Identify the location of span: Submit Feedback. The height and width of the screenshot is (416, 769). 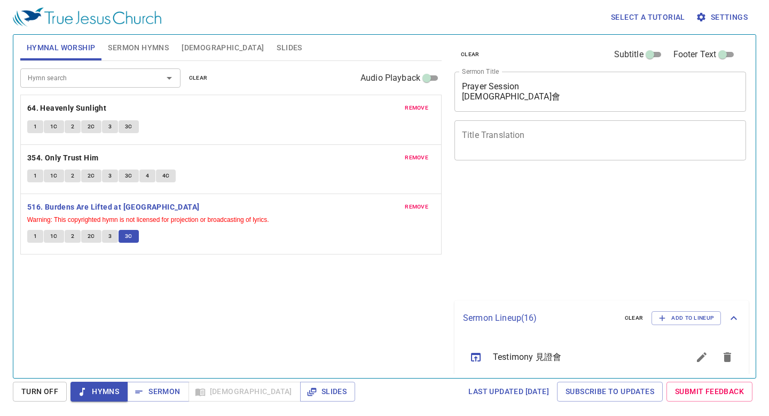
(710, 391).